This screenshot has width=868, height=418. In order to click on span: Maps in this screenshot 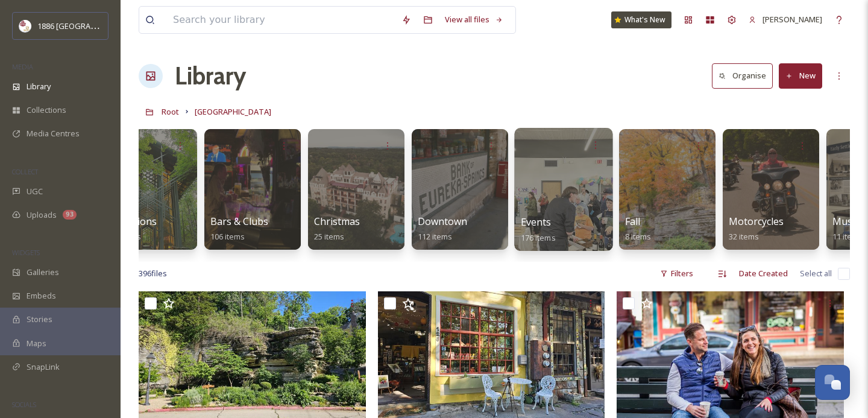, I will do `click(36, 343)`.